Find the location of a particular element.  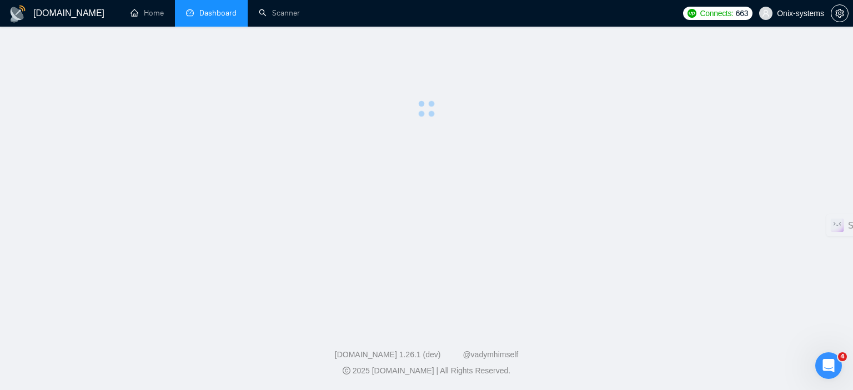

span: copyright is located at coordinates (346, 371).